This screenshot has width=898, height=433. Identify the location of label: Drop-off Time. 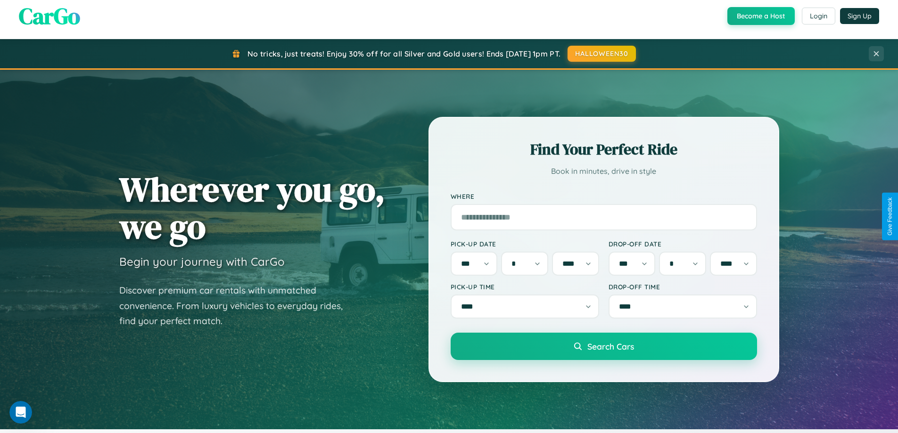
(682, 286).